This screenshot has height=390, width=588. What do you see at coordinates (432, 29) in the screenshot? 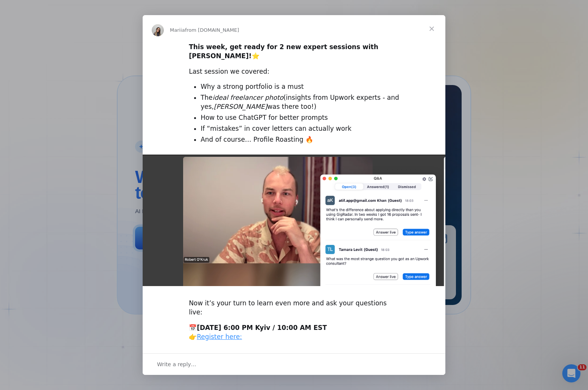
I see `span: Close` at bounding box center [432, 29].